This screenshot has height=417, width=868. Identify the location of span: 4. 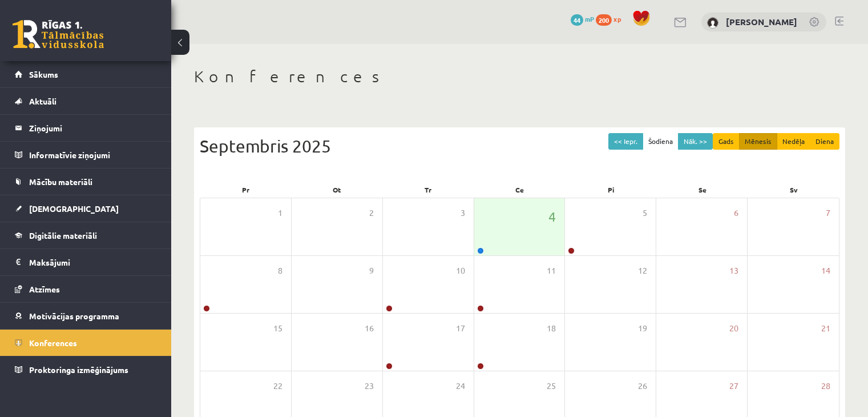
(552, 217).